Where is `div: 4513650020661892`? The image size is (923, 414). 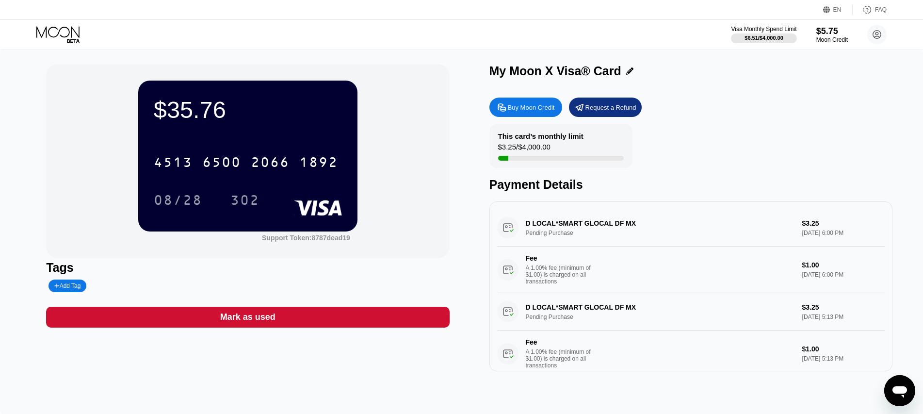
div: 4513650020661892 is located at coordinates (246, 162).